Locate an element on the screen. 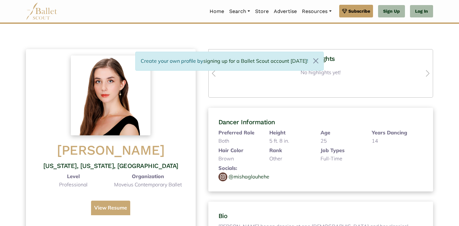 The image size is (459, 226). b: Preferred Role is located at coordinates (237, 132).